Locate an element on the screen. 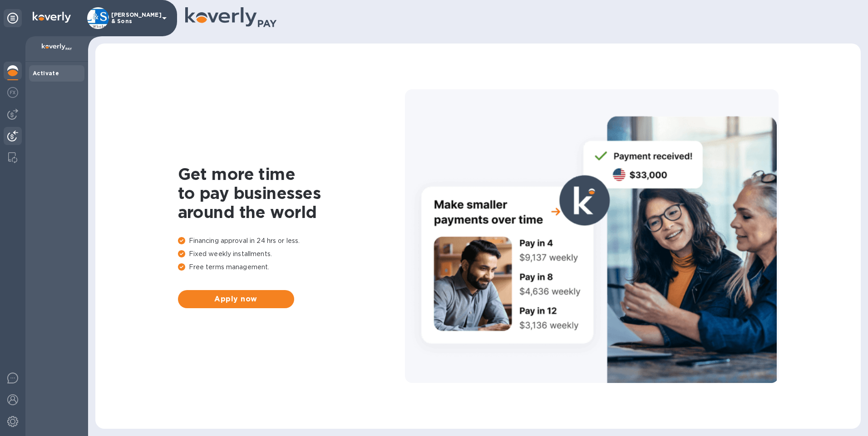 The height and width of the screenshot is (436, 868). img: Foreign exchange is located at coordinates (13, 92).